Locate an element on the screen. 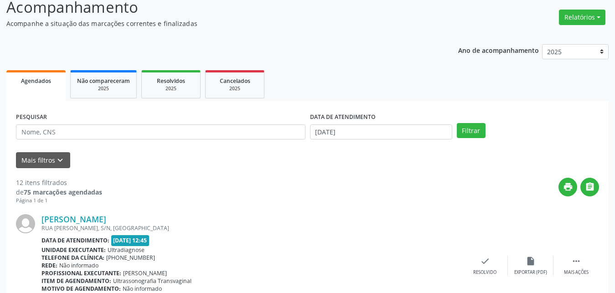  span: Cancelados is located at coordinates (235, 81).